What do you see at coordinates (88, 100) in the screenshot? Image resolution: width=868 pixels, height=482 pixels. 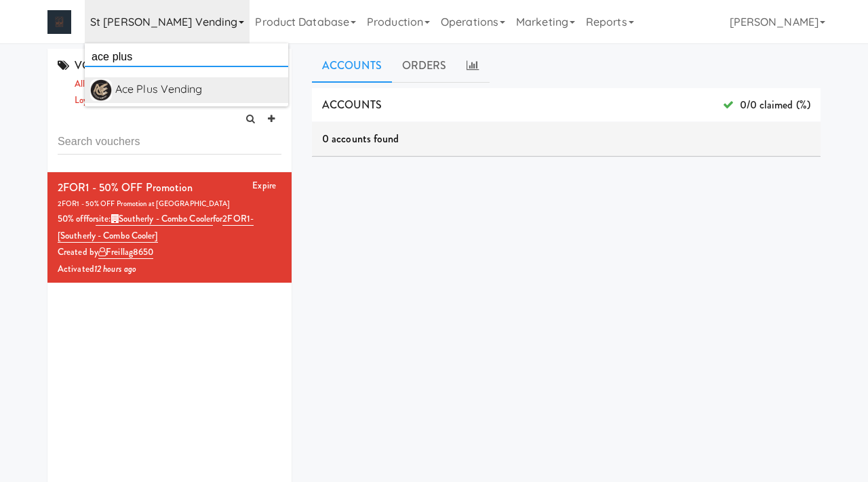 I see `a: loyalty` at bounding box center [88, 100].